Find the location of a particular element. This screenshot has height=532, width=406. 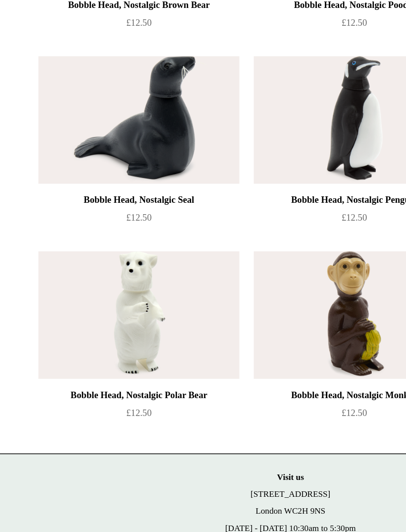

div: Bobble Head, Nostalgic Poodle is located at coordinates (247, 96).